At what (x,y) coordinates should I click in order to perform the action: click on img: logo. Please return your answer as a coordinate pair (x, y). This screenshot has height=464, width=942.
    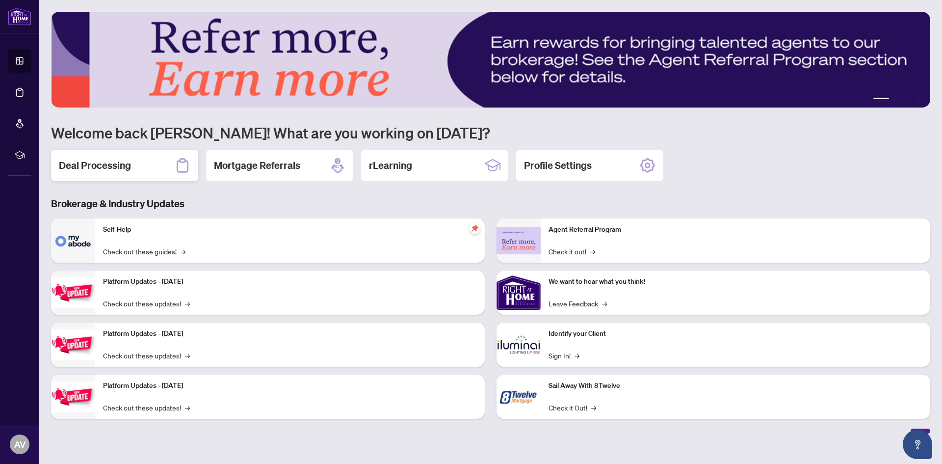
    Looking at the image, I should click on (20, 16).